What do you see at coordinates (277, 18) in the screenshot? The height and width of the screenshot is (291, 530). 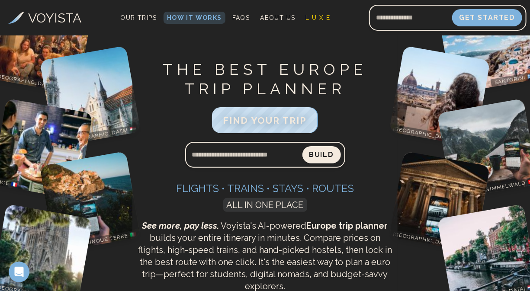 I see `a: About Us` at bounding box center [277, 18].